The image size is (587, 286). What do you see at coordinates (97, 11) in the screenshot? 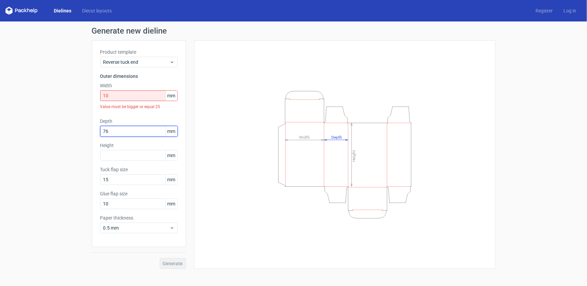
I see `a: Diecut layouts` at bounding box center [97, 11].